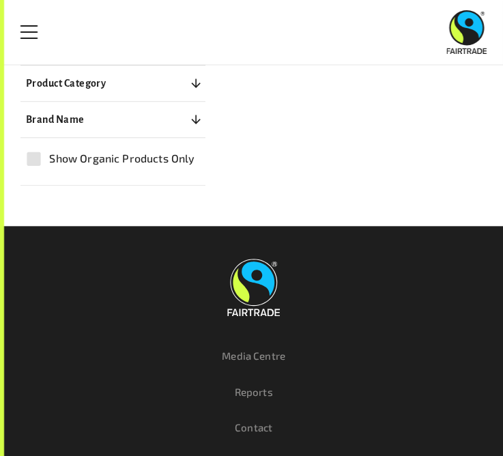  I want to click on p: Product Category, so click(65, 83).